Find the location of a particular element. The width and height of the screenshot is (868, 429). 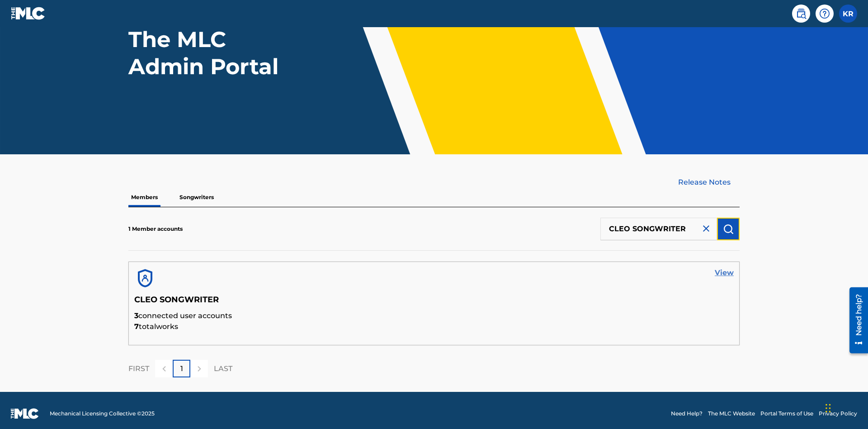

p: connected user accounts is located at coordinates (434, 316).